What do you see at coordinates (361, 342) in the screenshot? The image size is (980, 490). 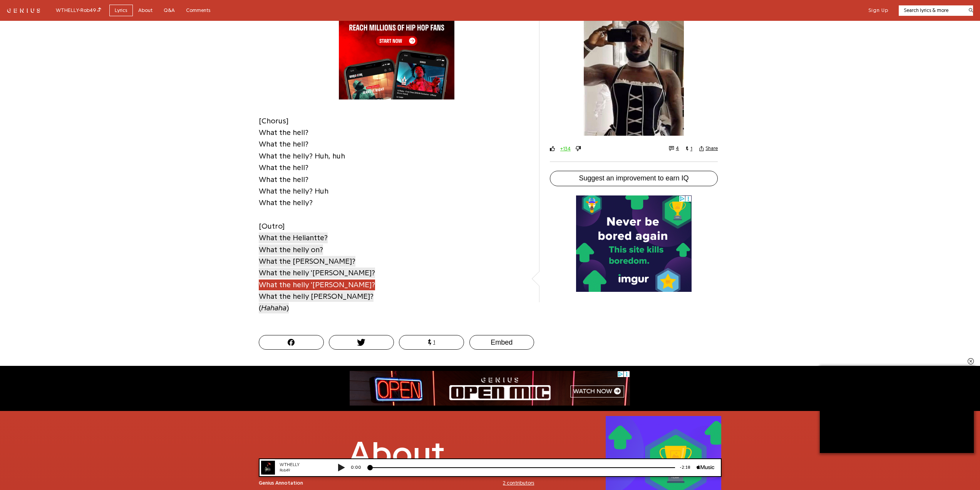 I see `button: Tweet this Song` at bounding box center [361, 342].